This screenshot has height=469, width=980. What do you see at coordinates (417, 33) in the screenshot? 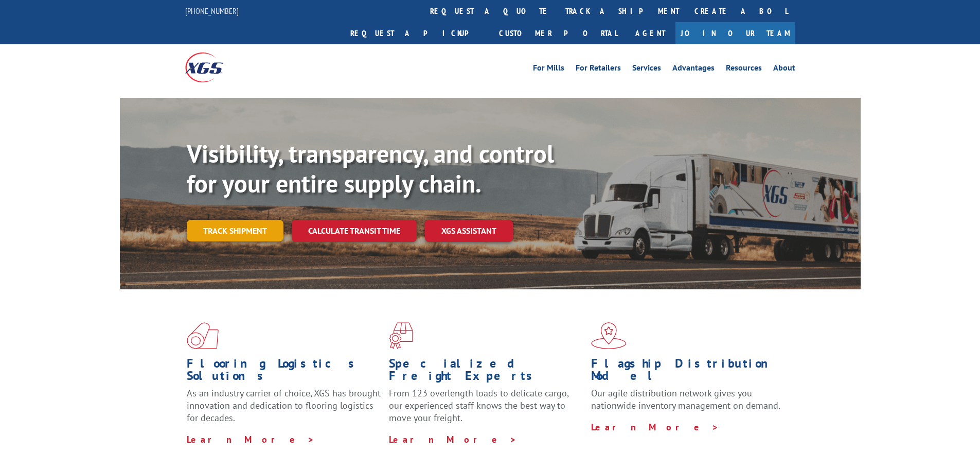
I see `a: Request a pickup` at bounding box center [417, 33].